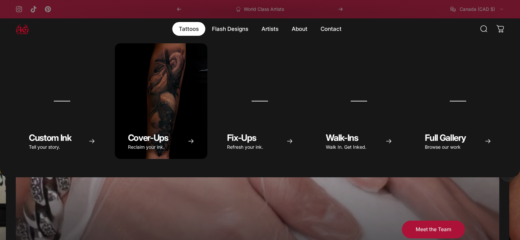 Image resolution: width=520 pixels, height=240 pixels. What do you see at coordinates (148, 147) in the screenshot?
I see `p: Reclaim your ink.` at bounding box center [148, 147].